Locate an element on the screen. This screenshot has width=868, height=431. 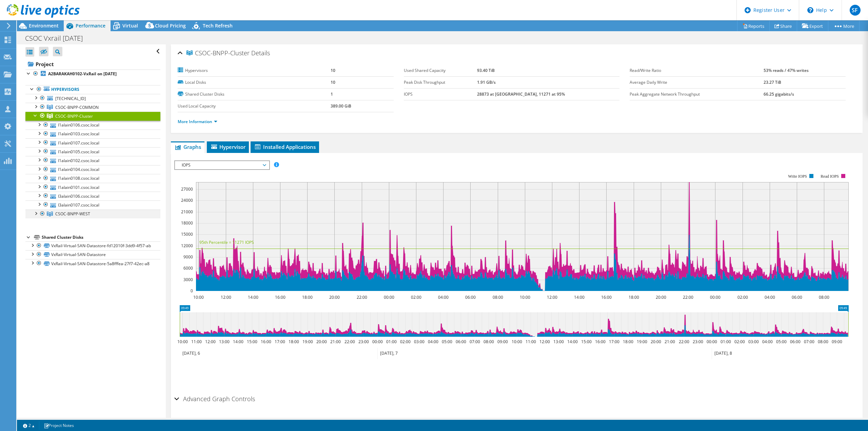
text: 9000 is located at coordinates (188, 257).